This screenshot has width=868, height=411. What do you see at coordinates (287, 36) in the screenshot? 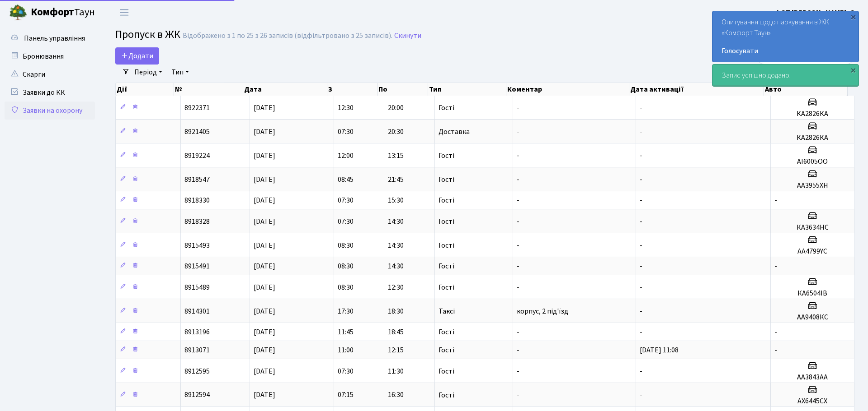
I see `div: Відображено з 1 по 25 з 26 записів (відфільтровано з 25 записів).` at bounding box center [287, 36].